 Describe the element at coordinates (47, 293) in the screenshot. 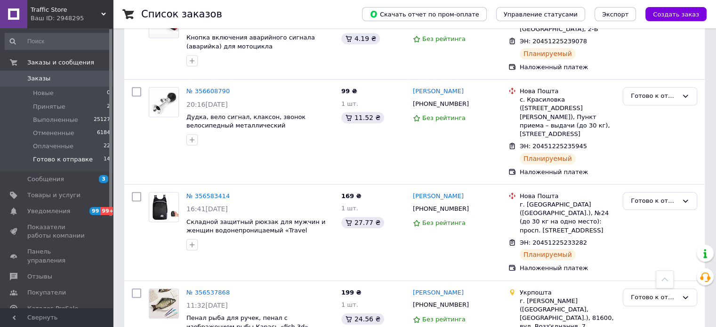

I see `span: Покупатели` at that location.